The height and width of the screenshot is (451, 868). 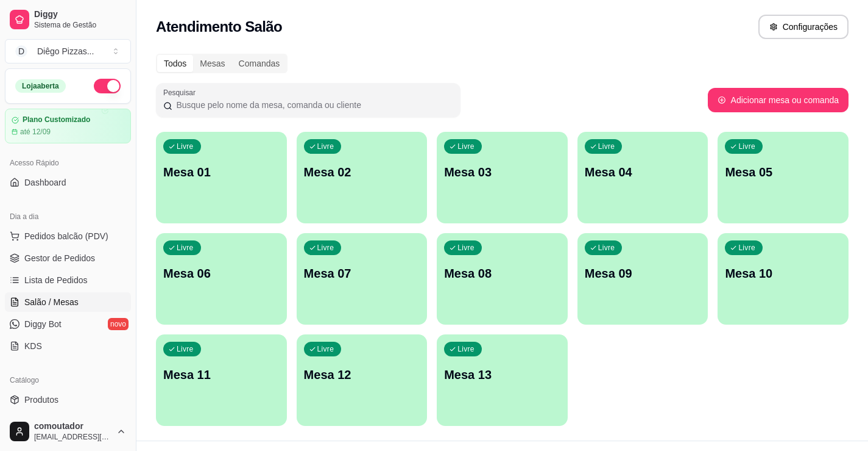 I want to click on div: Mesas, so click(x=212, y=64).